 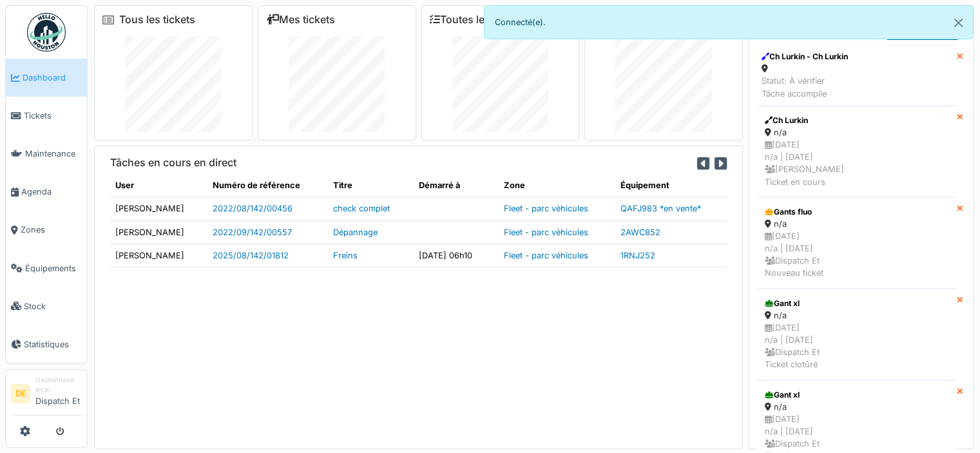 I want to click on li: Dispatch Et, so click(x=59, y=393).